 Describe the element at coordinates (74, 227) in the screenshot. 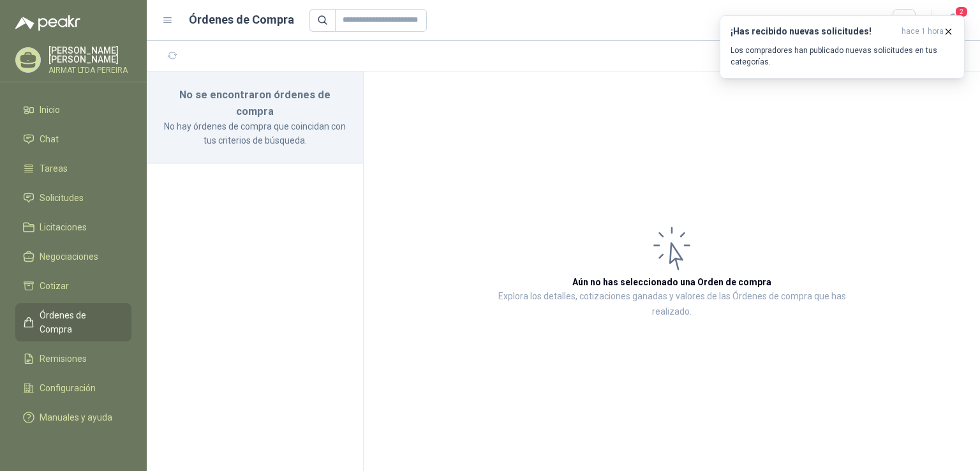

I see `a: Licitaciones` at that location.